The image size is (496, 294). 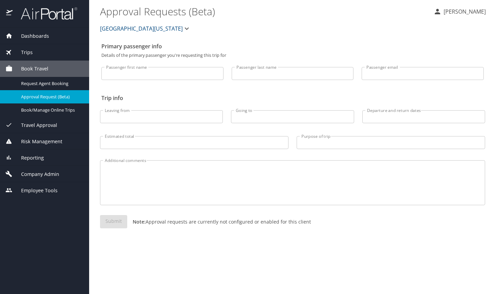 What do you see at coordinates (51, 110) in the screenshot?
I see `span: Book/Manage Online Trips` at bounding box center [51, 110].